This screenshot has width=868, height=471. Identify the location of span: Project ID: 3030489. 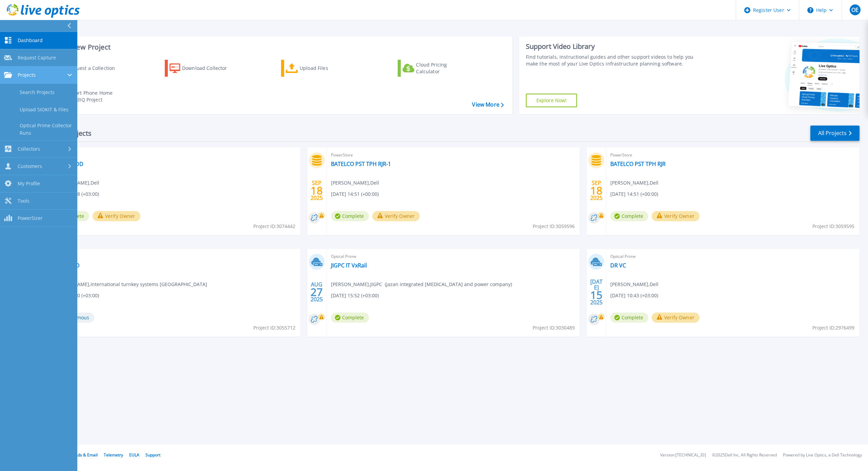
(554, 328).